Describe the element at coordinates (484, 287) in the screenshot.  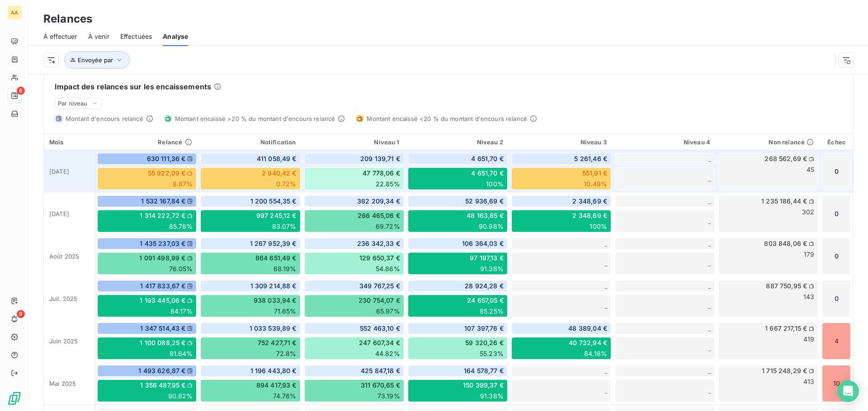
I see `span: 28 924,28 €` at that location.